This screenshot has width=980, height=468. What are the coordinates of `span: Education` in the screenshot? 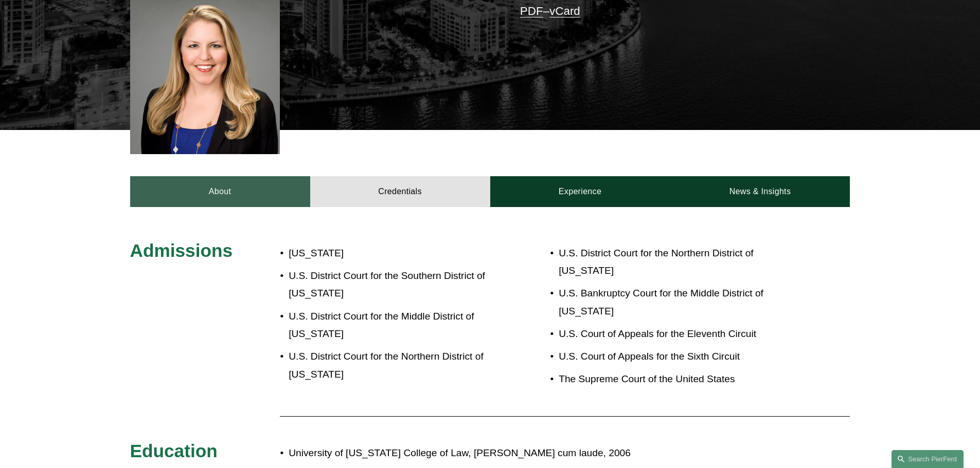 It's located at (174, 451).